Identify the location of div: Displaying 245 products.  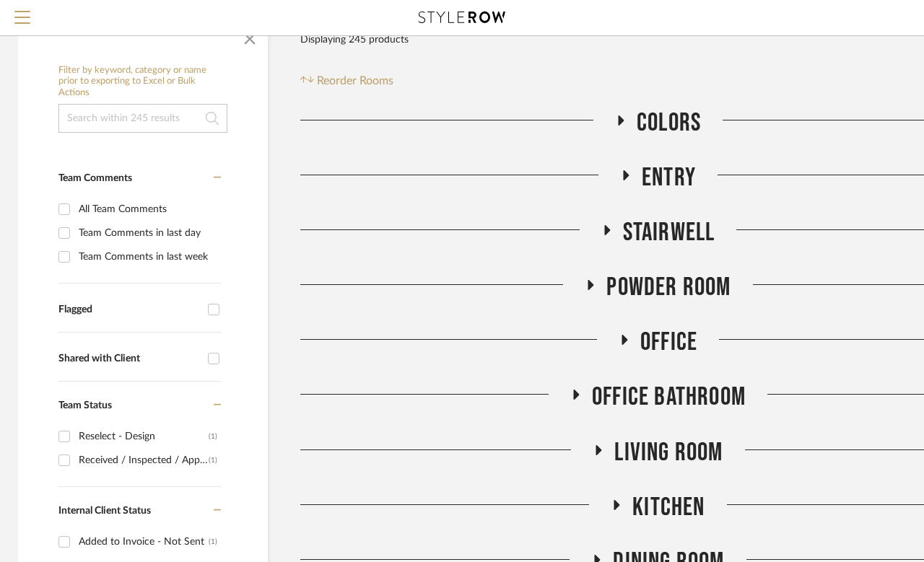
(354, 40).